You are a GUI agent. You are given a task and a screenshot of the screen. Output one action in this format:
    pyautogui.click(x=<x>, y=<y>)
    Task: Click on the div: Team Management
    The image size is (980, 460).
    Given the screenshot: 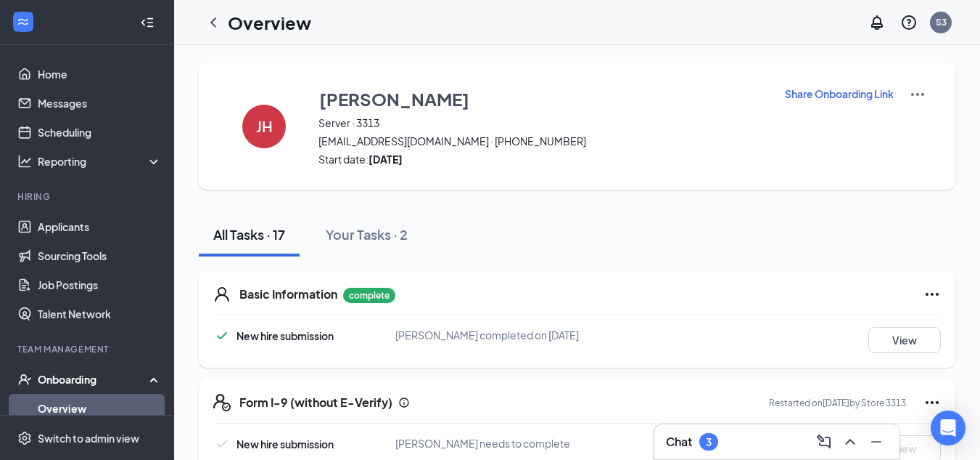 What is the action you would take?
    pyautogui.click(x=88, y=348)
    